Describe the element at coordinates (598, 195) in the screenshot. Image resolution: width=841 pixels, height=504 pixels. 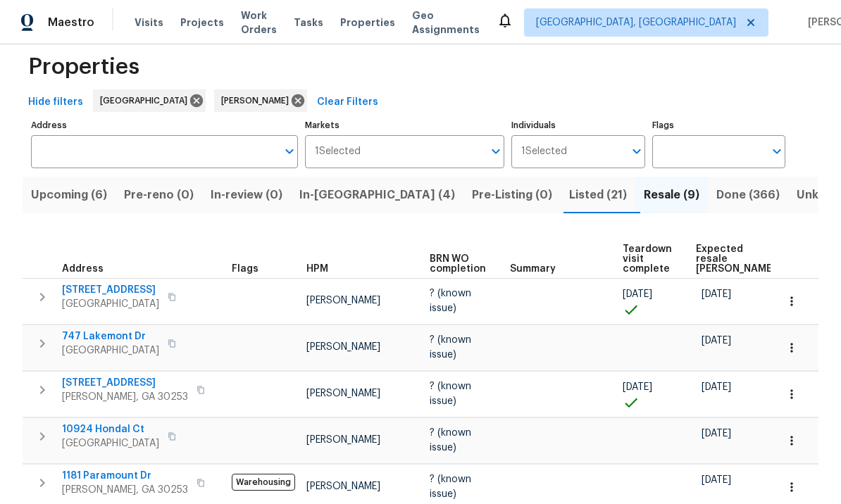
I see `span: Listed (21)` at that location.